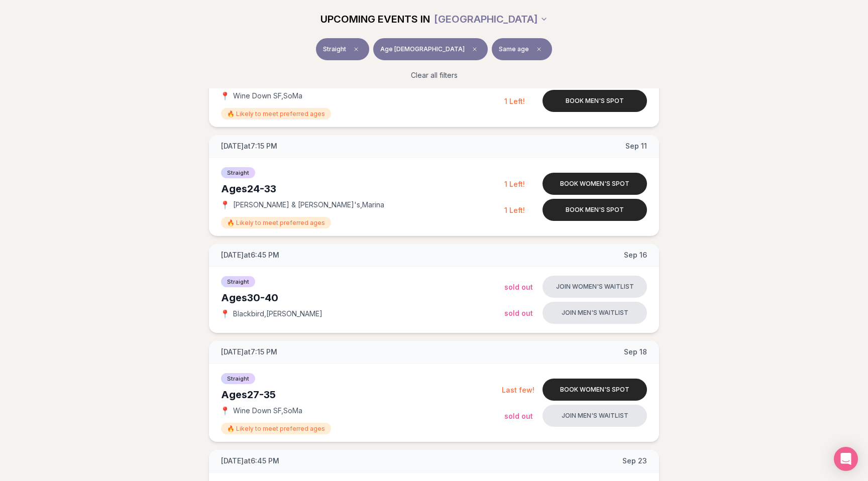 Image resolution: width=868 pixels, height=481 pixels. Describe the element at coordinates (363, 298) in the screenshot. I see `div: Ages 30-40` at that location.